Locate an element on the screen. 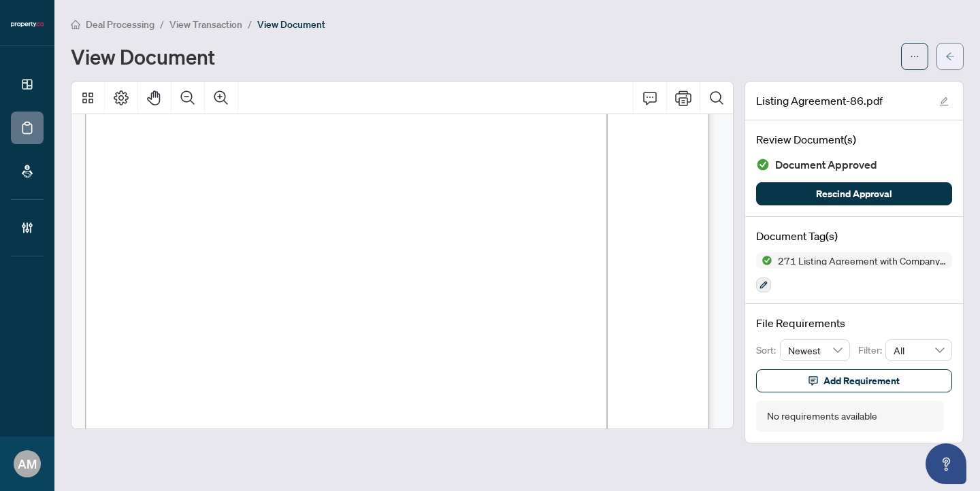 This screenshot has height=491, width=980. span: Add Requirement is located at coordinates (861, 381).